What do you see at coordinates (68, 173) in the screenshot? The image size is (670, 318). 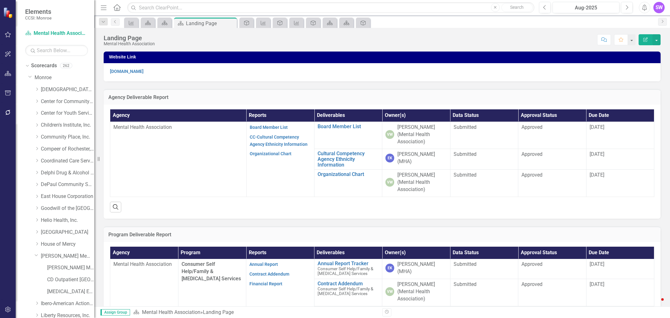 I see `a: Delphi Drug & Alcohol Council` at bounding box center [68, 173].